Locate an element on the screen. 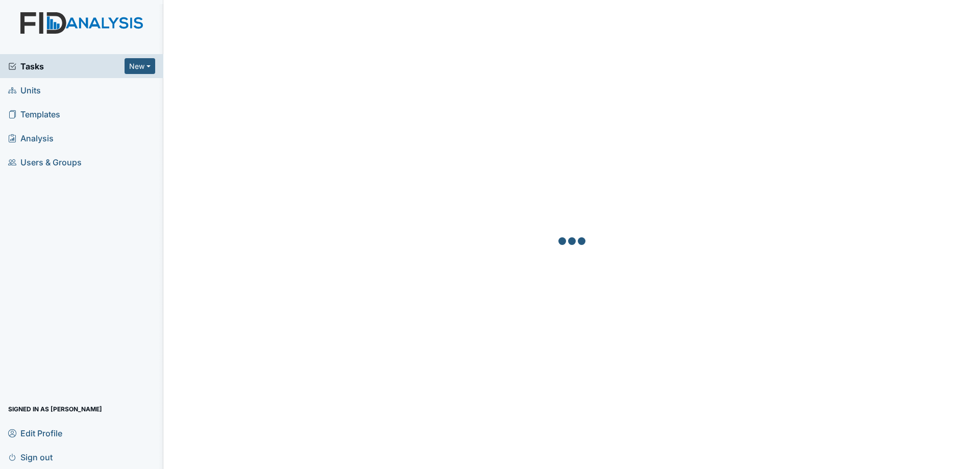  span: Users & Groups is located at coordinates (44, 161).